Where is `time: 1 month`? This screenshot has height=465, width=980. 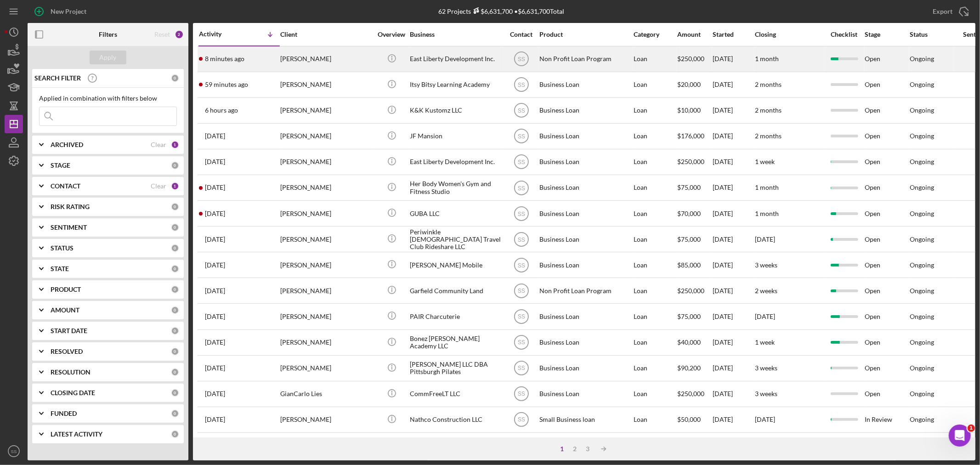
time: 1 month is located at coordinates (767, 187).